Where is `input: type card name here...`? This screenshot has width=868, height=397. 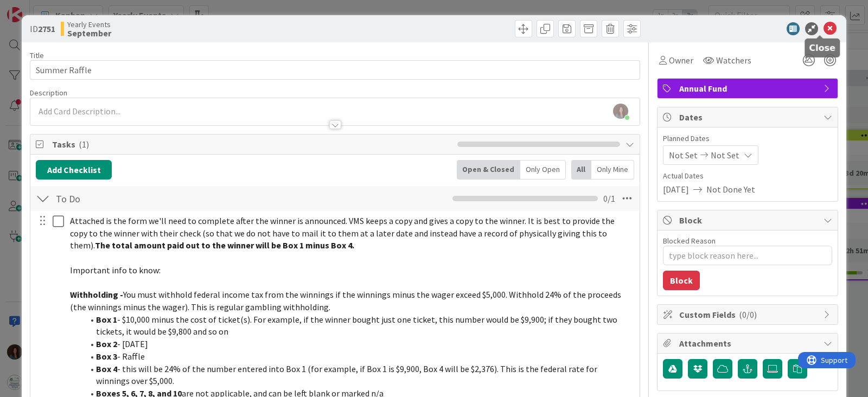 input: type card name here... is located at coordinates (335, 70).